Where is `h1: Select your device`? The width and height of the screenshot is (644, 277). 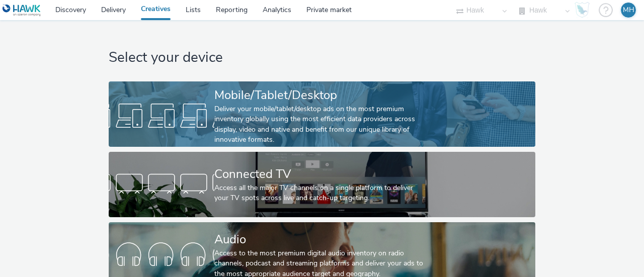 h1: Select your device is located at coordinates (322, 58).